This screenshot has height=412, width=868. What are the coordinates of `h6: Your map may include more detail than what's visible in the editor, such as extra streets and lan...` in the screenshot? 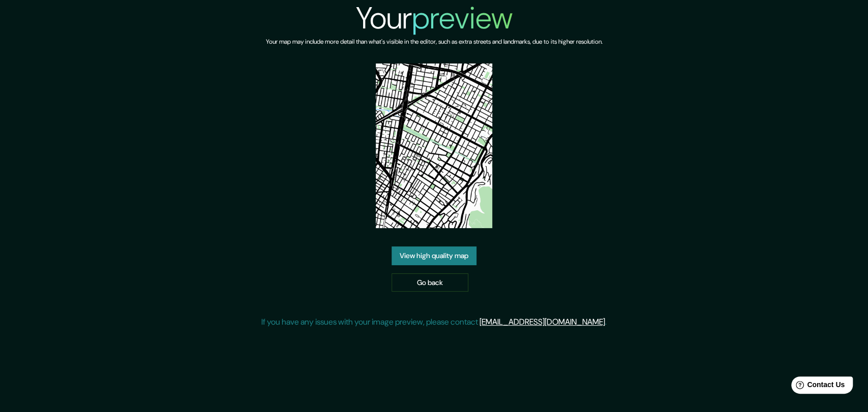 It's located at (434, 42).